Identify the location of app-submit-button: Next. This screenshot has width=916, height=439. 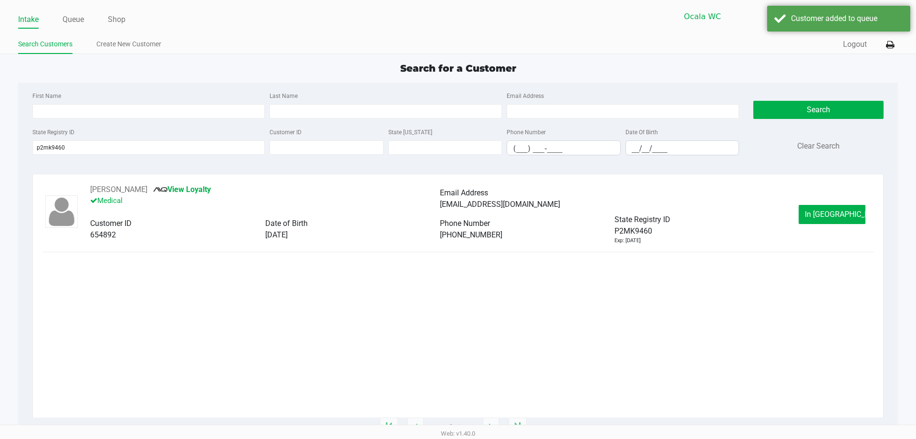
(491, 427).